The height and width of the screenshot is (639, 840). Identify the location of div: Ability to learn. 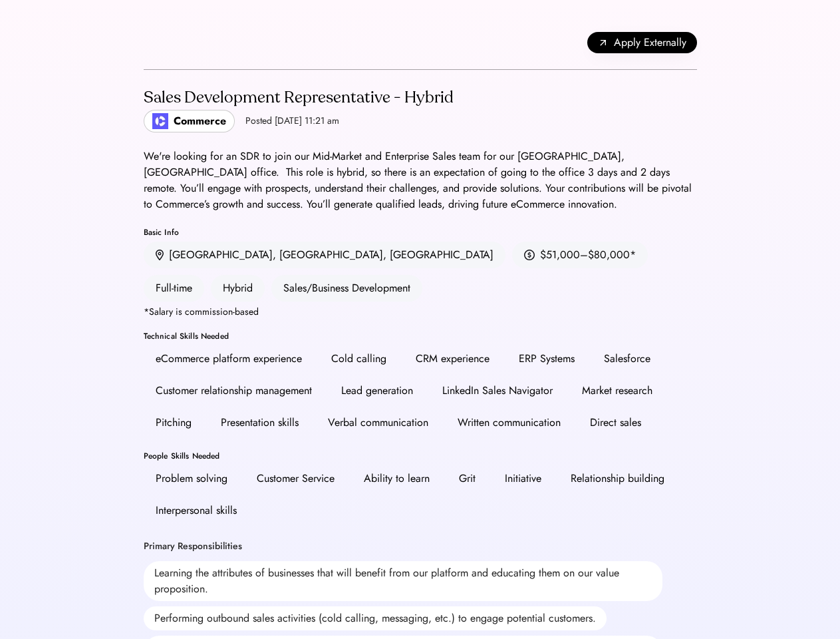
(397, 478).